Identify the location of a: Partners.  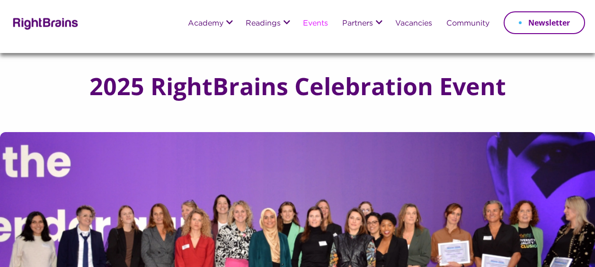
(358, 24).